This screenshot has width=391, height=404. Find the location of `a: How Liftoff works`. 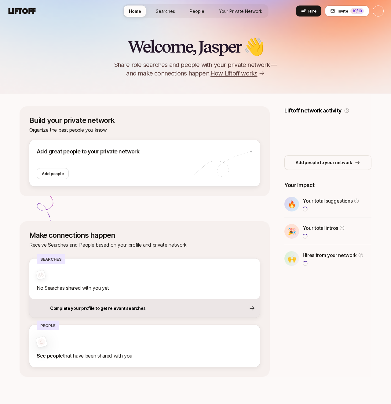

a: How Liftoff works is located at coordinates (237, 73).